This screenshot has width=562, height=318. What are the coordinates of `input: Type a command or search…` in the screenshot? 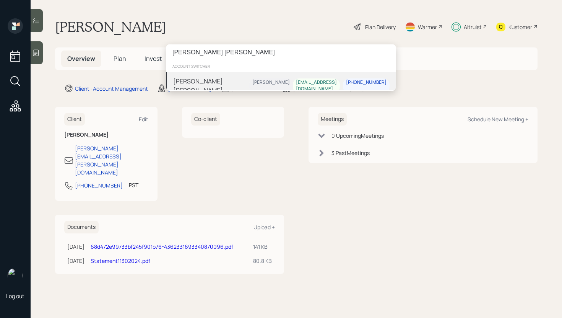 It's located at (281, 52).